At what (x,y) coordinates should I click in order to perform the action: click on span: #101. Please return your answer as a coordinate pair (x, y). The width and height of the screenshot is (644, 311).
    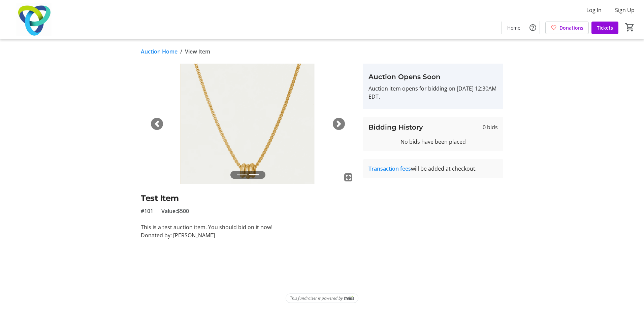
    Looking at the image, I should click on (147, 211).